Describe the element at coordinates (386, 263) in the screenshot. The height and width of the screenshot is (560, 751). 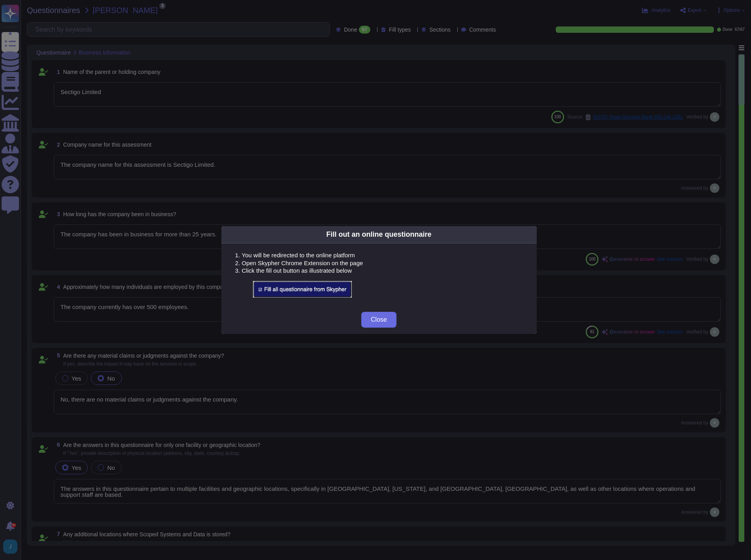
I see `li: Open Skypher Chrome Extension on the page` at that location.